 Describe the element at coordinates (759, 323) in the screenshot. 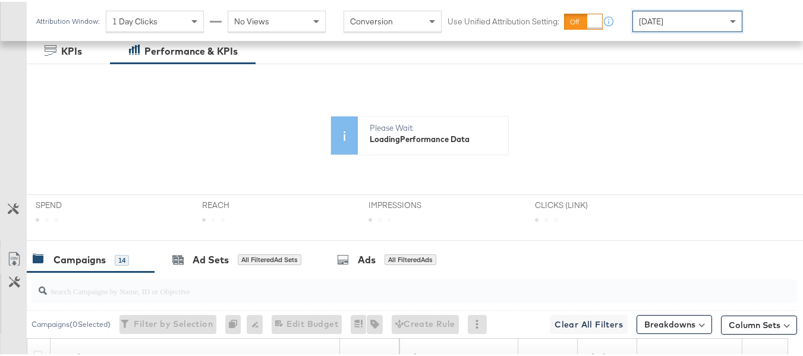

I see `button: Column Sets` at that location.